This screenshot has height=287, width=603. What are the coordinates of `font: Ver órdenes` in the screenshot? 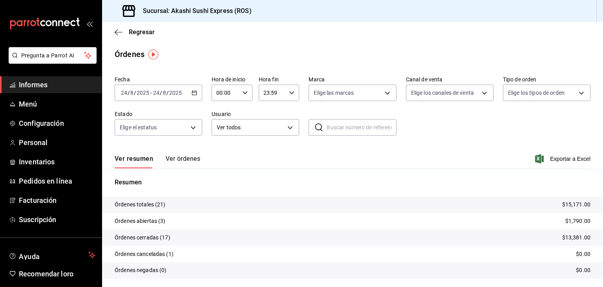 It's located at (183, 158).